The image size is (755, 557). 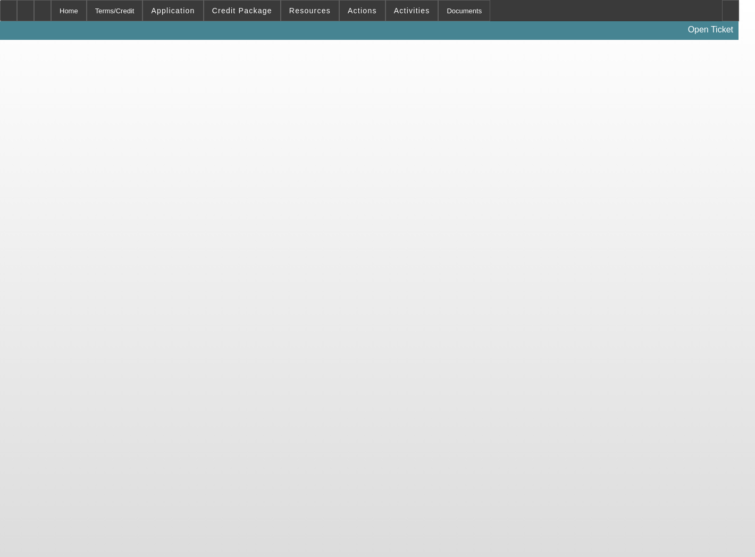 What do you see at coordinates (173, 11) in the screenshot?
I see `span: Application` at bounding box center [173, 11].